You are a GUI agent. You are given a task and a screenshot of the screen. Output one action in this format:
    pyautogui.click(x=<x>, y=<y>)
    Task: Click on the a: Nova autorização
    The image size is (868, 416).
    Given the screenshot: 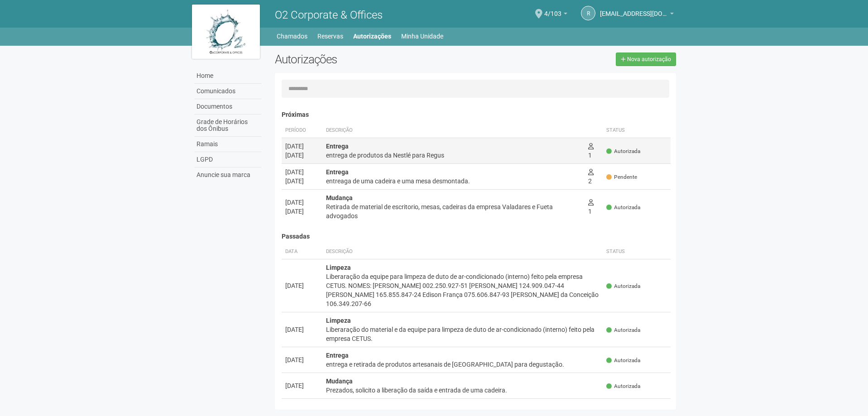 What is the action you would take?
    pyautogui.click(x=646, y=60)
    